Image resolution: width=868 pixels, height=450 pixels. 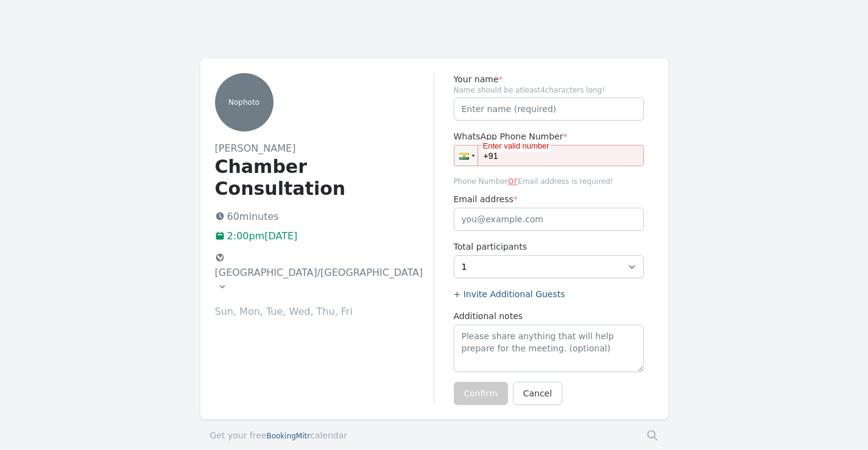 What do you see at coordinates (324, 217) in the screenshot?
I see `p: 60 minutes` at bounding box center [324, 217].